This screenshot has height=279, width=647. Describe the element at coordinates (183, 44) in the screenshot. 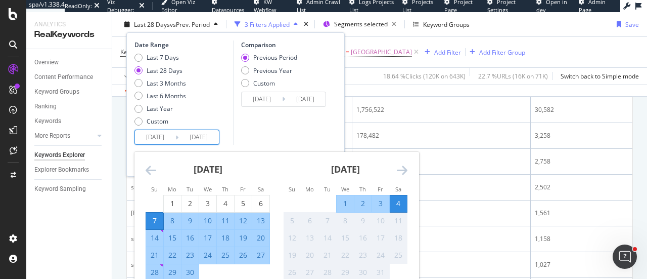

I see `div: Date Range` at that location.